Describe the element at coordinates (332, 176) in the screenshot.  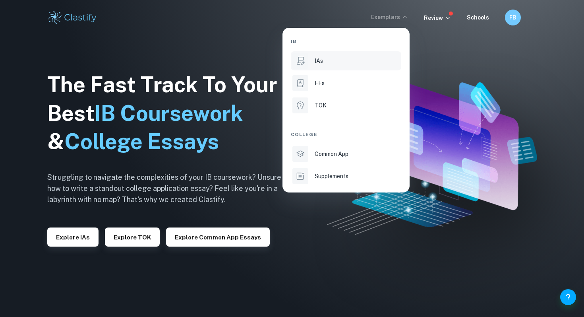
I see `p: Supplements` at that location.